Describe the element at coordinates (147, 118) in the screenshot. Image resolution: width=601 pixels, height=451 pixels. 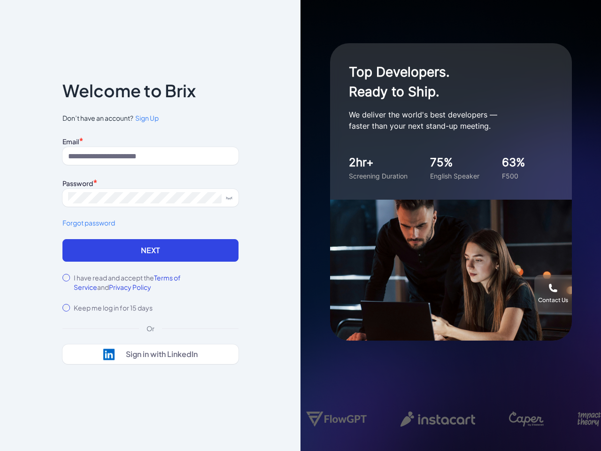
I see `span: Sign Up` at that location.